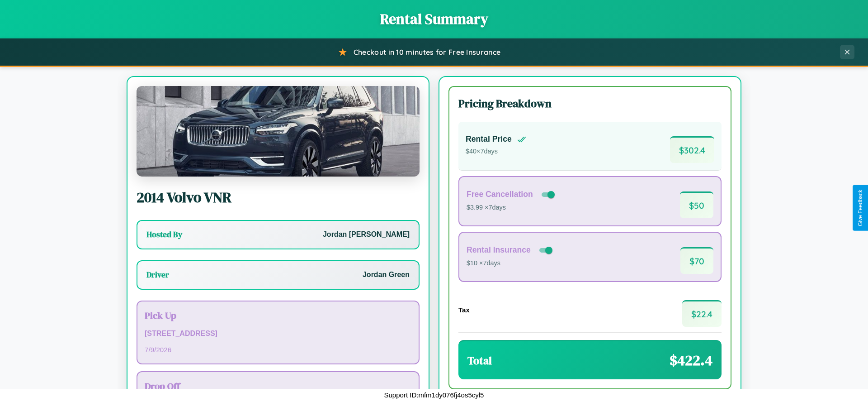 The image size is (868, 416). Describe the element at coordinates (500, 194) in the screenshot. I see `h4: Free Cancellation` at that location.